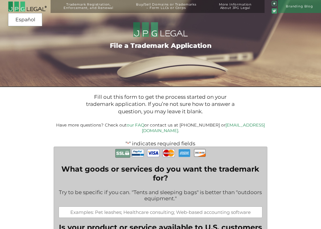 The width and height of the screenshot is (321, 229). Describe the element at coordinates (161, 104) in the screenshot. I see `p: Fill out this form to get the process started on your trademark application. If you’re not sure h...` at that location.